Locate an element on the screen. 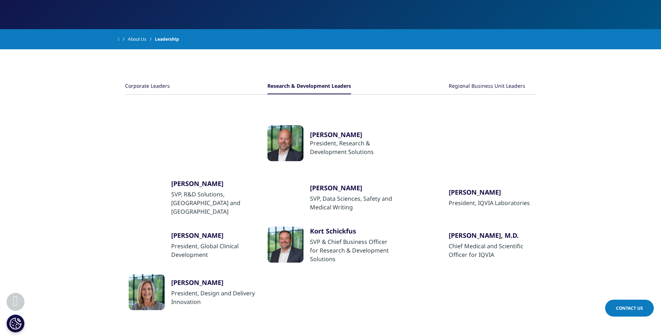 Image resolution: width=661 pixels, height=336 pixels. div: President, Research & Development Solutions is located at coordinates (352, 148).